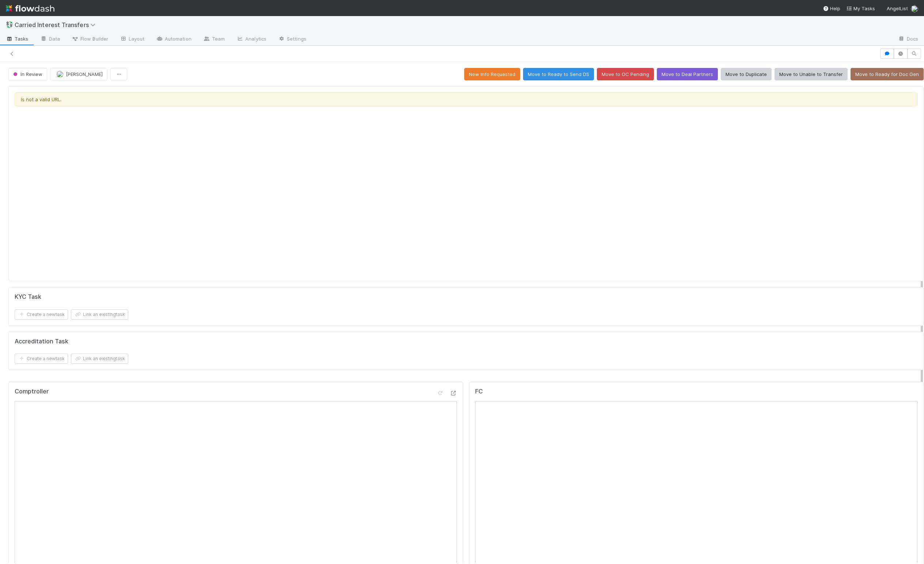 This screenshot has width=924, height=564. I want to click on h5: Accreditation Task, so click(41, 341).